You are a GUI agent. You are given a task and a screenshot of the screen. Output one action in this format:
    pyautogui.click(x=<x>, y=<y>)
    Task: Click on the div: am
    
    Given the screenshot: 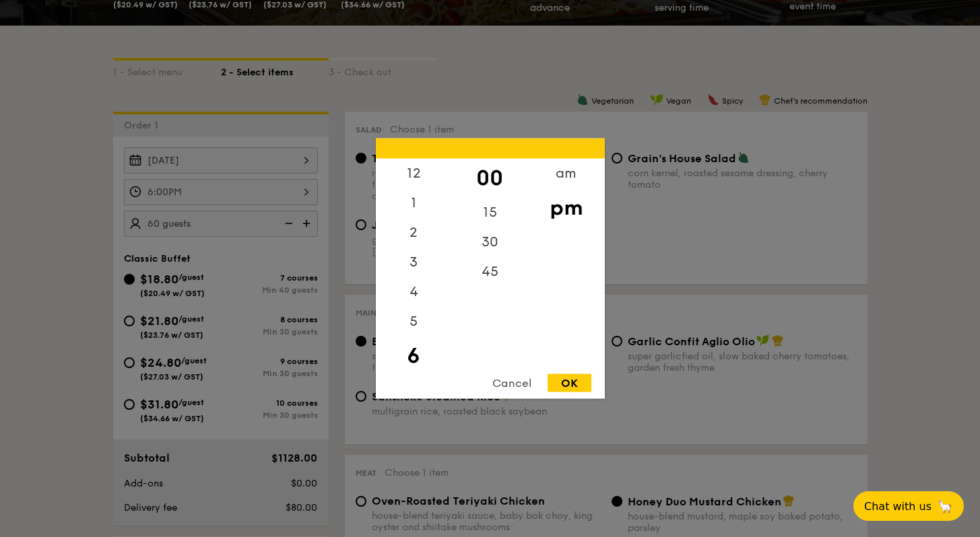 What is the action you would take?
    pyautogui.click(x=566, y=174)
    